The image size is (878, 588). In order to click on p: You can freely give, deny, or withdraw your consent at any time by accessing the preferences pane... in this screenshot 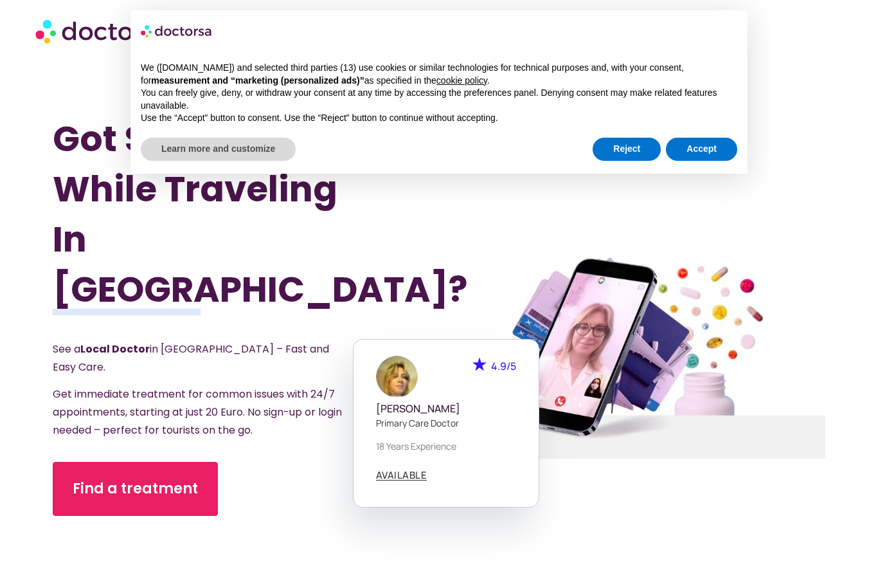, I will do `click(439, 99)`.